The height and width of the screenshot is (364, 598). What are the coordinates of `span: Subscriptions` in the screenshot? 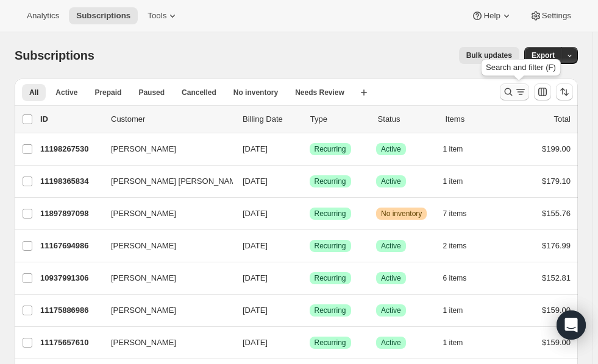 It's located at (103, 16).